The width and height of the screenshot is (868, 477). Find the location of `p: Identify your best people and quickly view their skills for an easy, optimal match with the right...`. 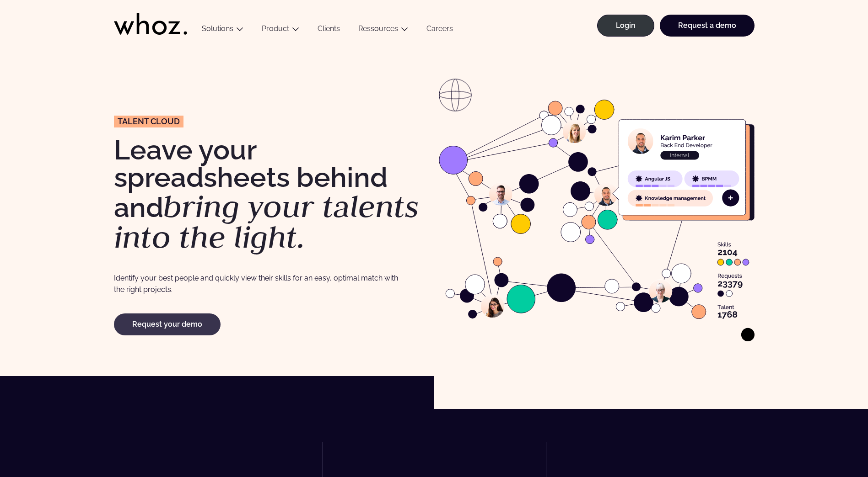

p: Identify your best people and quickly view their skills for an easy, optimal match with the right... is located at coordinates (255, 284).